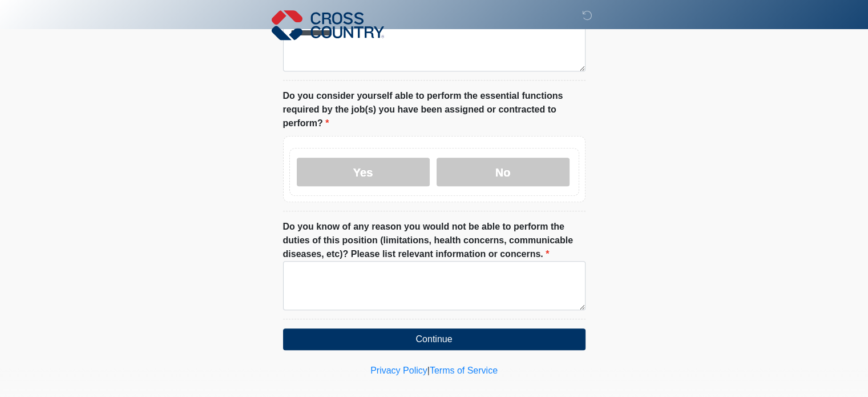 This screenshot has width=868, height=397. What do you see at coordinates (434, 109) in the screenshot?
I see `label: Do you consider yourself able to perform the essential functions required by the job(s) you have ...` at bounding box center [434, 109].